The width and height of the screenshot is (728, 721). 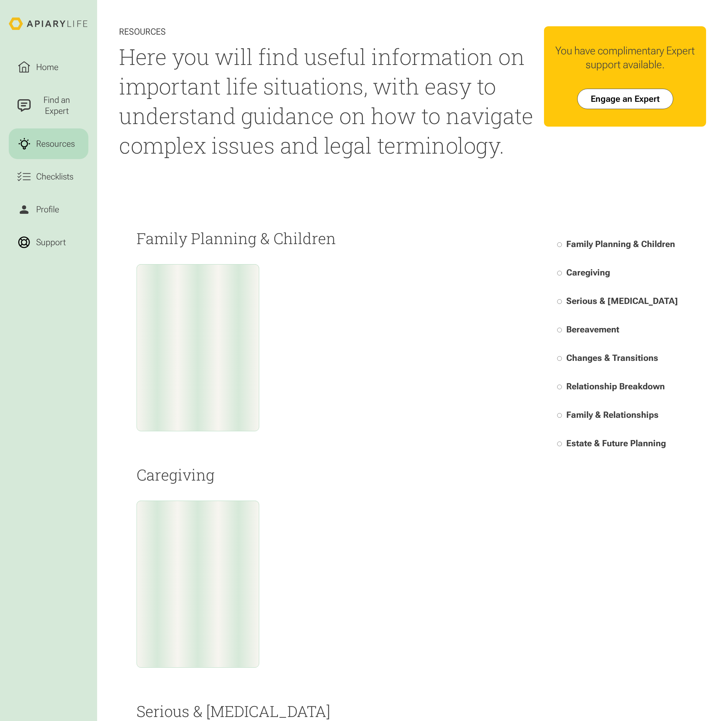 What do you see at coordinates (49, 176) in the screenshot?
I see `a: Checklists` at bounding box center [49, 176].